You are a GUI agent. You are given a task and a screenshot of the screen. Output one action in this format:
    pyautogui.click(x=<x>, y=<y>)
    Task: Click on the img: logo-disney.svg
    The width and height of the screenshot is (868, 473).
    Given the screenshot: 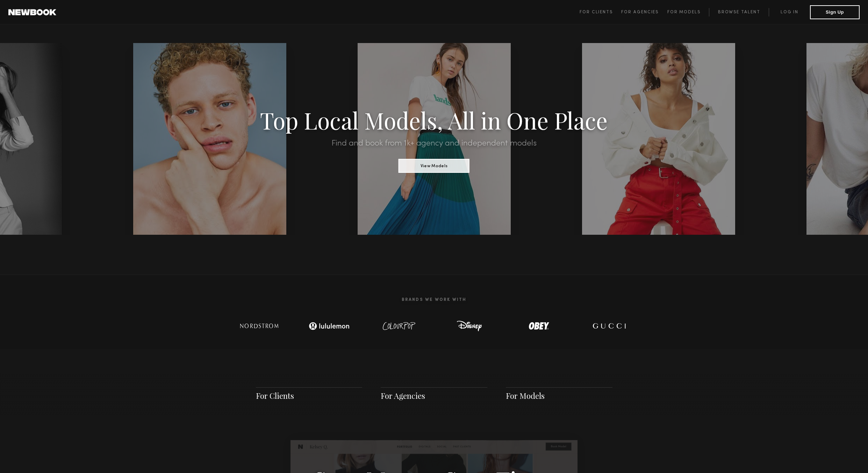 What is the action you would take?
    pyautogui.click(x=470, y=326)
    